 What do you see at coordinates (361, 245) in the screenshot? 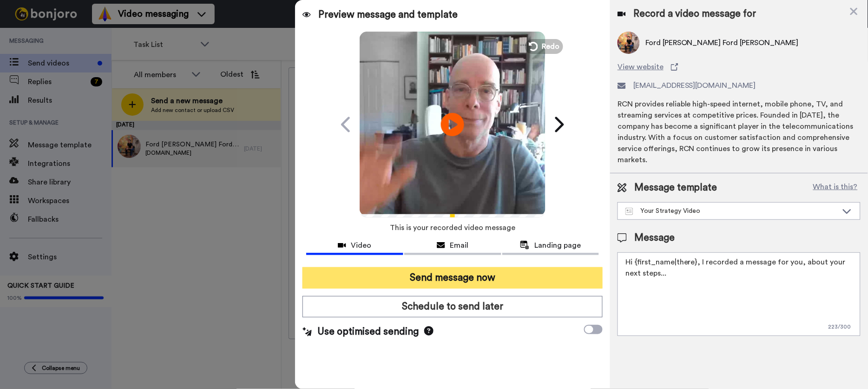
I see `span: Video` at bounding box center [361, 245].